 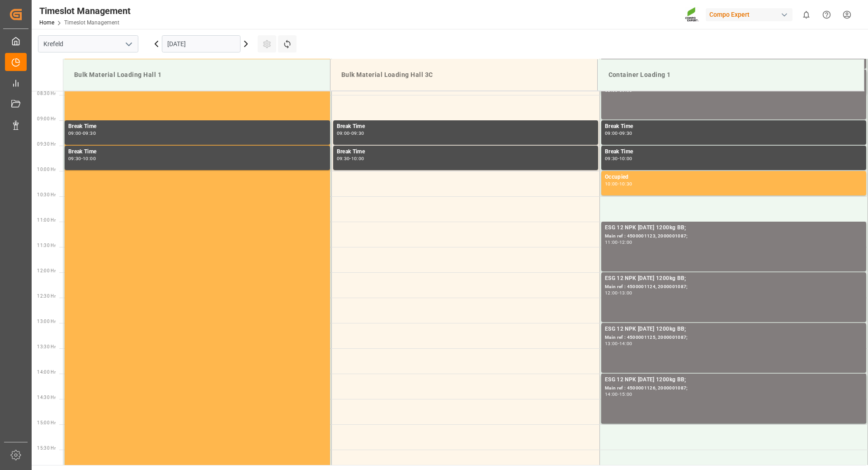 What do you see at coordinates (692, 14) in the screenshot?
I see `img: Screenshot%202023-09-29%20at%2010.02.21.png_1712312052.png` at bounding box center [692, 14].